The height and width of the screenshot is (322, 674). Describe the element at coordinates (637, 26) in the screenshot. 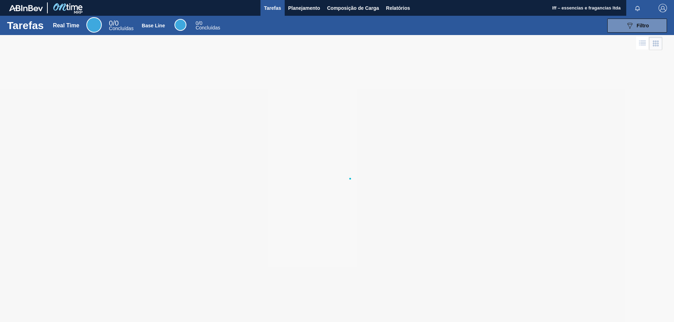

I see `button: Filtro` at that location.